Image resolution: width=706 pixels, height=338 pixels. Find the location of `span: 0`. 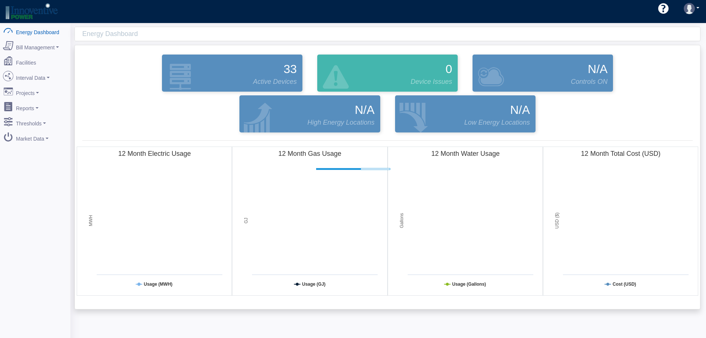

span: 0 is located at coordinates (449, 69).